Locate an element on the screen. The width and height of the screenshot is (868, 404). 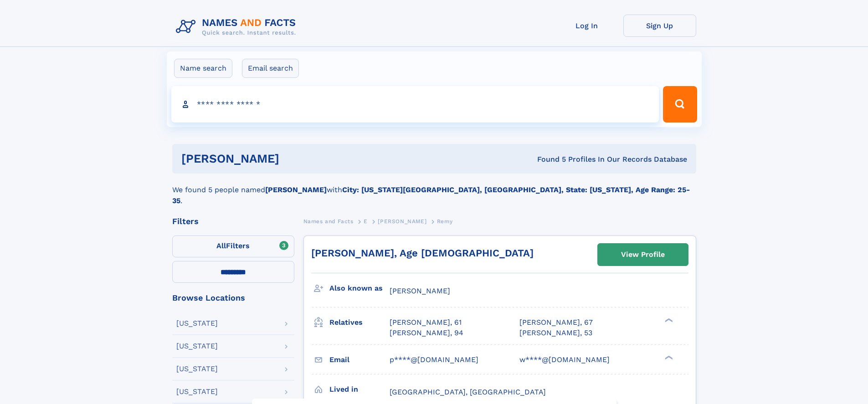
h3: Relatives is located at coordinates (359, 323).